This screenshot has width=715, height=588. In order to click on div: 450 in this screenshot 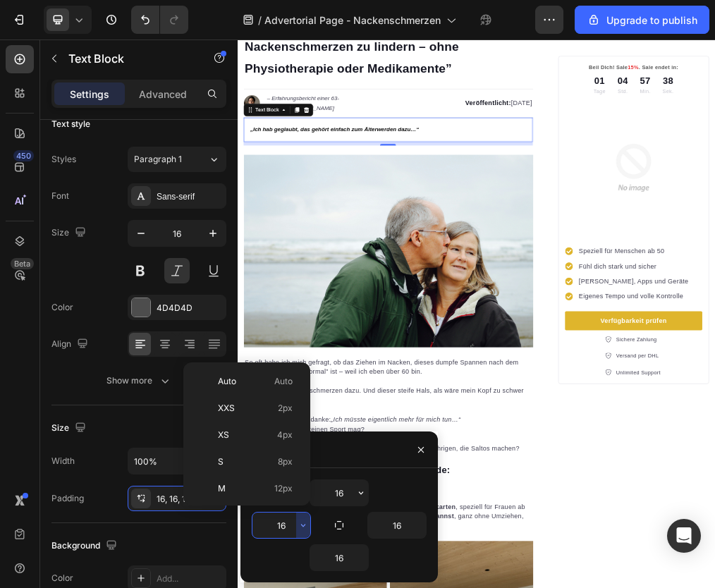, I will do `click(23, 156)`.